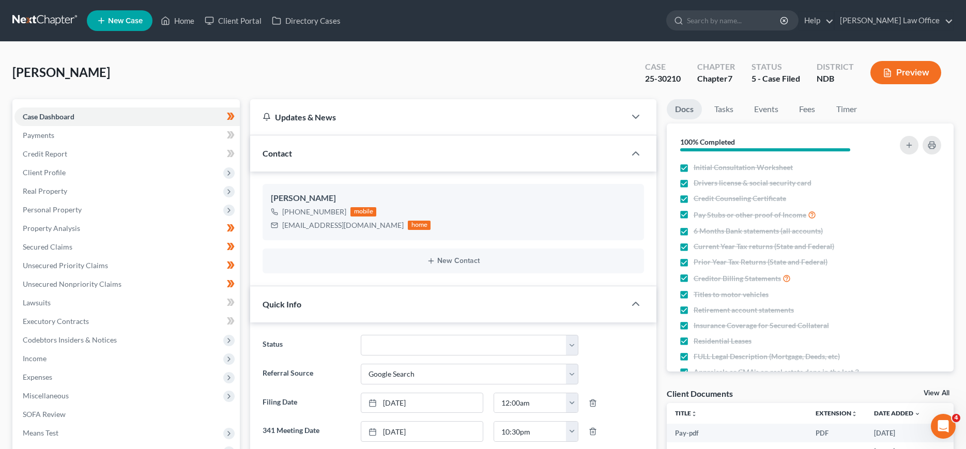 The width and height of the screenshot is (966, 449). I want to click on label: Status, so click(306, 345).